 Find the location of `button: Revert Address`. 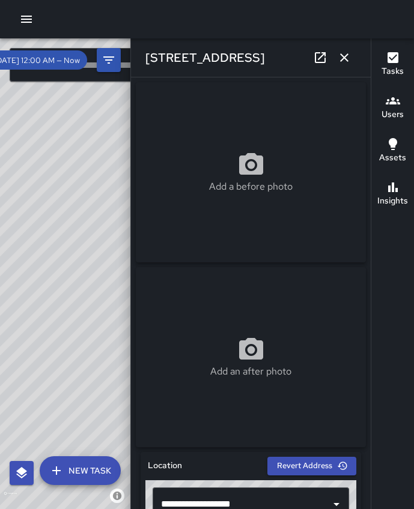

button: Revert Address is located at coordinates (312, 466).